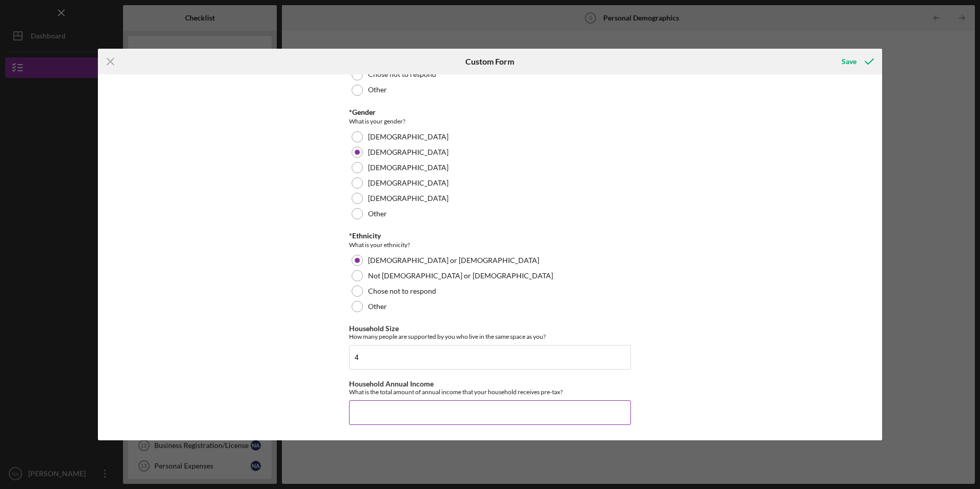 The width and height of the screenshot is (980, 489). Describe the element at coordinates (856, 61) in the screenshot. I see `button: Save` at that location.